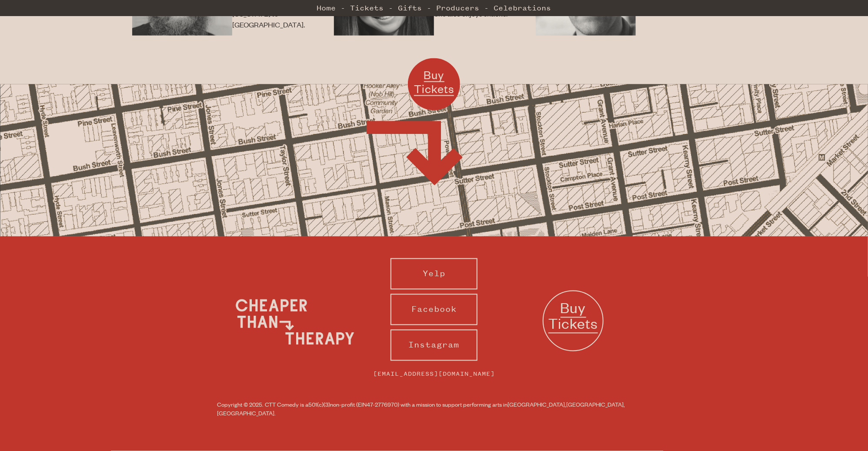 The width and height of the screenshot is (868, 451). What do you see at coordinates (434, 274) in the screenshot?
I see `a: Yelp` at bounding box center [434, 274].